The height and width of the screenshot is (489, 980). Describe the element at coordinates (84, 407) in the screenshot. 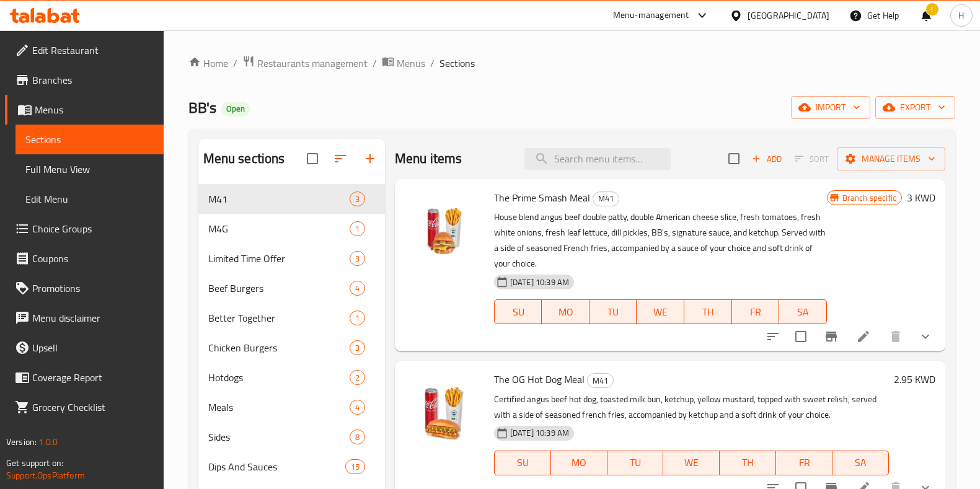

I see `a: Grocery Checklist` at that location.